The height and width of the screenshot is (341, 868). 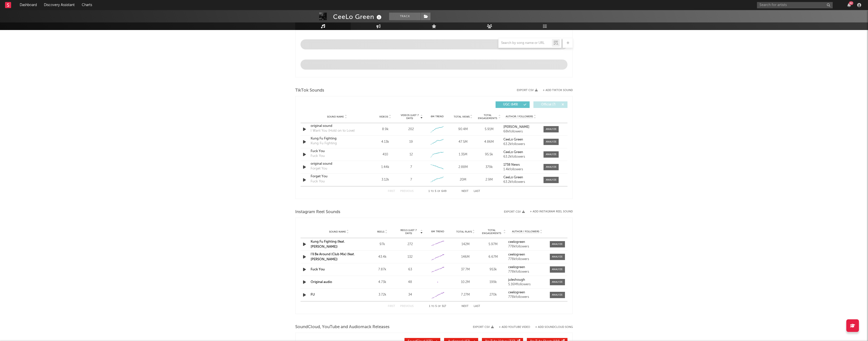 I want to click on div: 48, so click(x=410, y=283).